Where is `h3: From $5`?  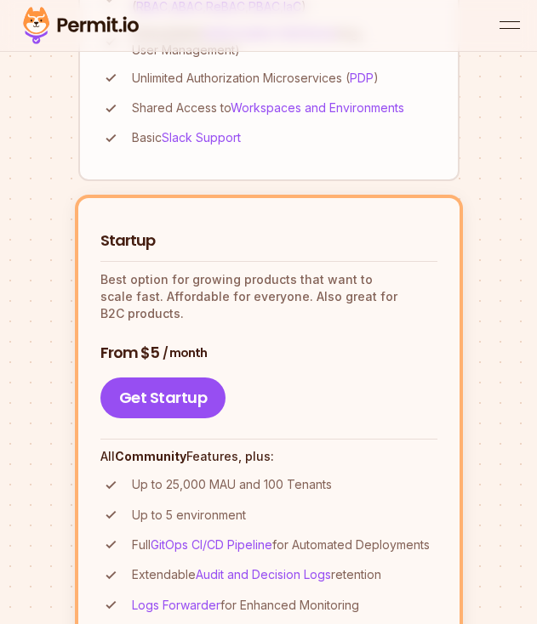
h3: From $5 is located at coordinates (269, 353).